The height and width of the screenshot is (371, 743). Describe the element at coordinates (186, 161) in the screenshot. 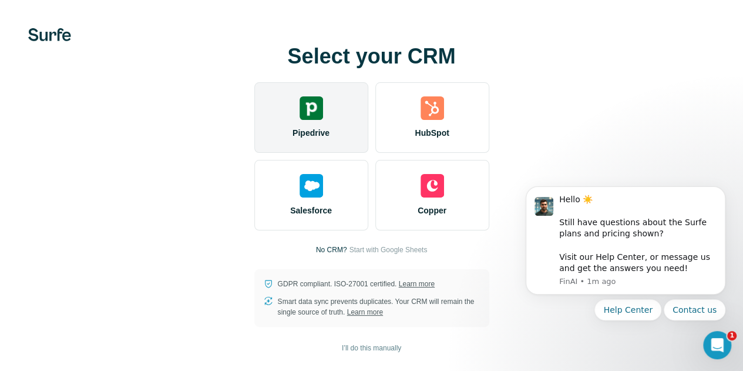

I see `button: Quick reply: Contact us` at that location.